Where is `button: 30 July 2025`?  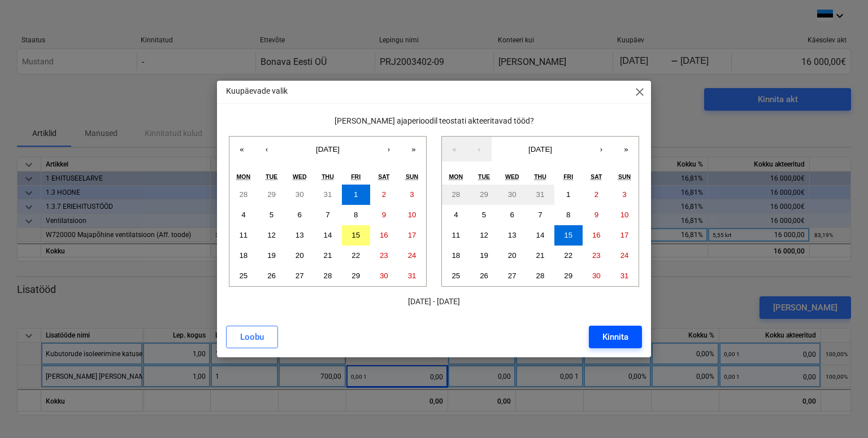
button: 30 July 2025 is located at coordinates (512, 195).